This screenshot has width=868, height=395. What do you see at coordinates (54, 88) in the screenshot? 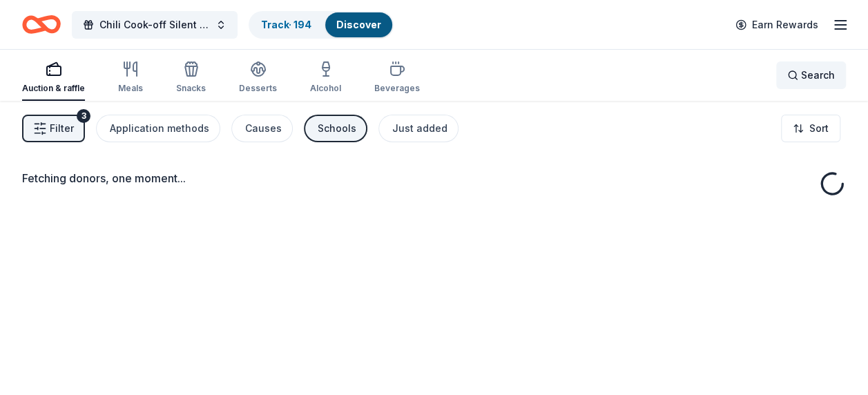
I see `div: Auction & raffle` at bounding box center [54, 88].